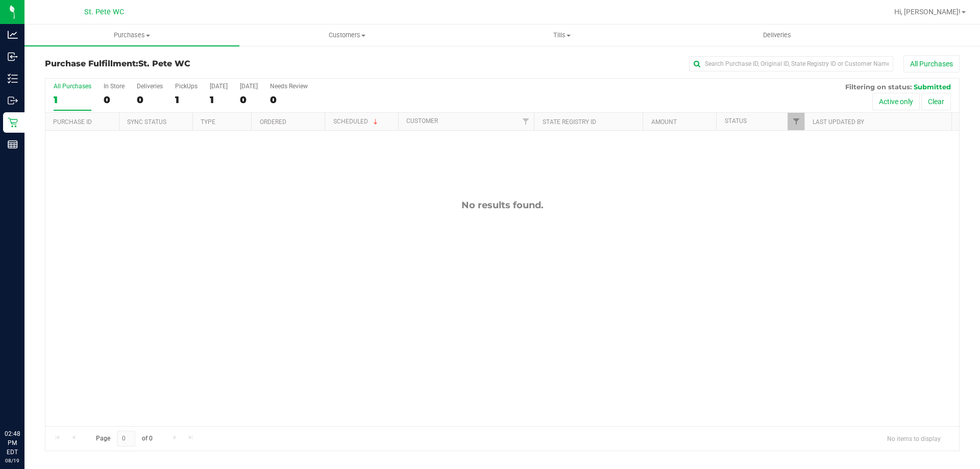  I want to click on p: 08/19, so click(13, 460).